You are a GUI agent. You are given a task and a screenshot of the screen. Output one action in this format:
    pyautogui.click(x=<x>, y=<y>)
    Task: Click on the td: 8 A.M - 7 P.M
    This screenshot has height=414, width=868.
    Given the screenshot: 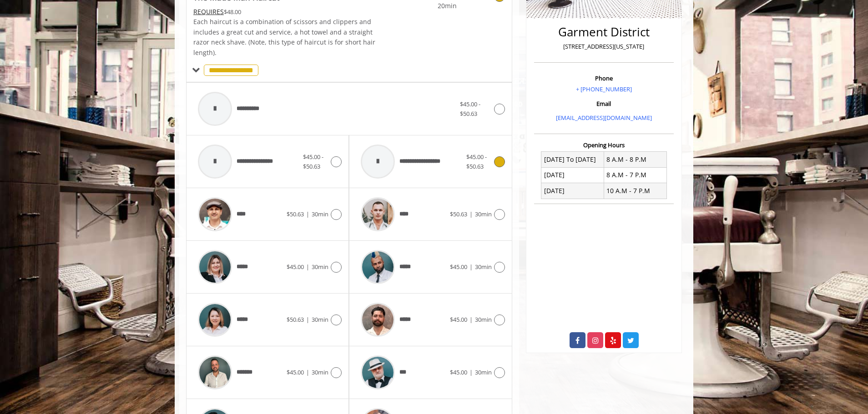 What is the action you would take?
    pyautogui.click(x=635, y=175)
    